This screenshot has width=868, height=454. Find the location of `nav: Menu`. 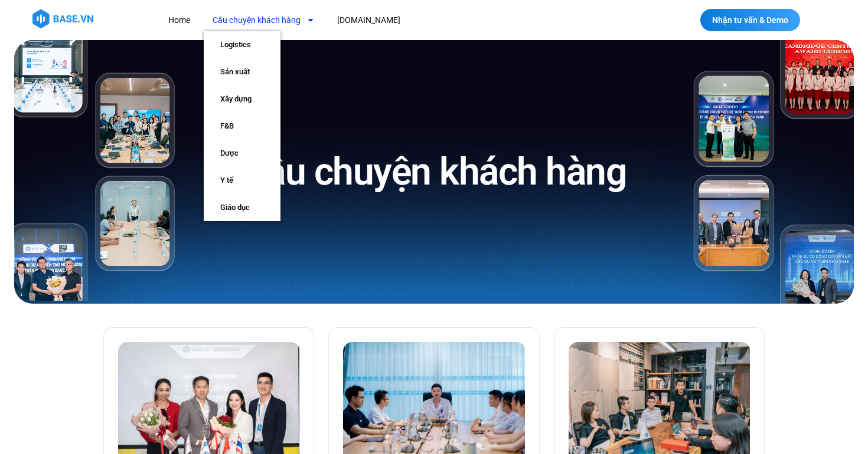

nav: Menu is located at coordinates (388, 20).